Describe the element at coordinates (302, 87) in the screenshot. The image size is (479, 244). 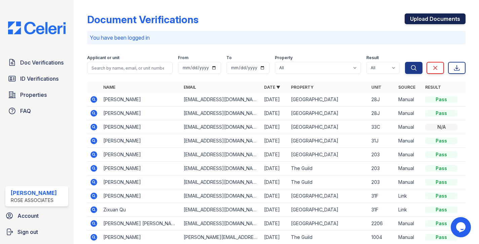
I see `a: Property` at that location.